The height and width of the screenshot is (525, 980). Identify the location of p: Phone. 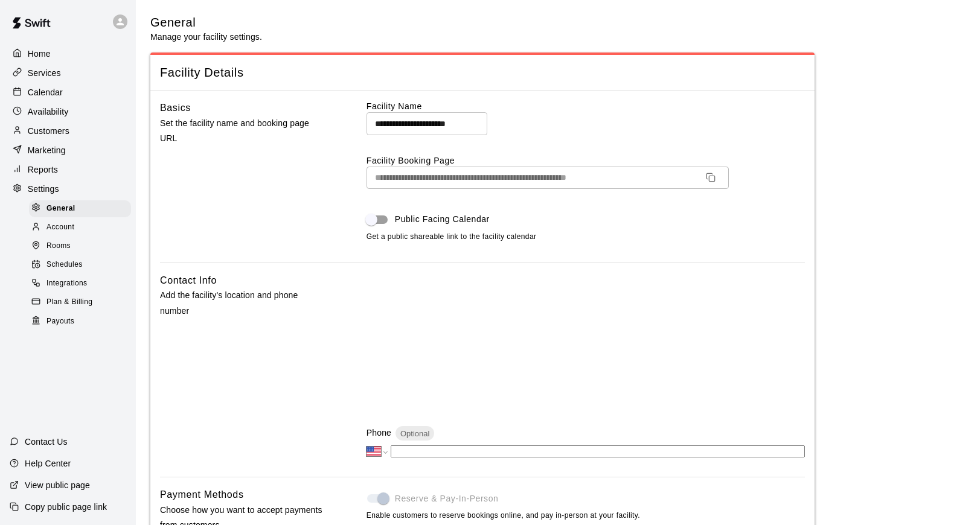
(379, 433).